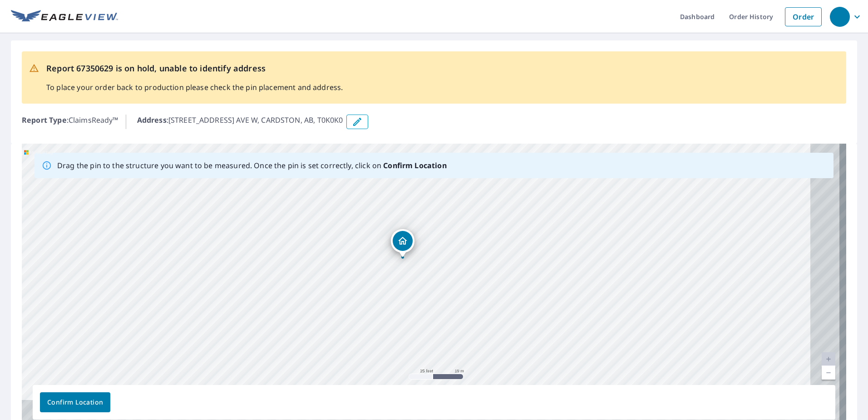 This screenshot has height=420, width=868. What do you see at coordinates (44, 120) in the screenshot?
I see `b: Report Type` at bounding box center [44, 120].